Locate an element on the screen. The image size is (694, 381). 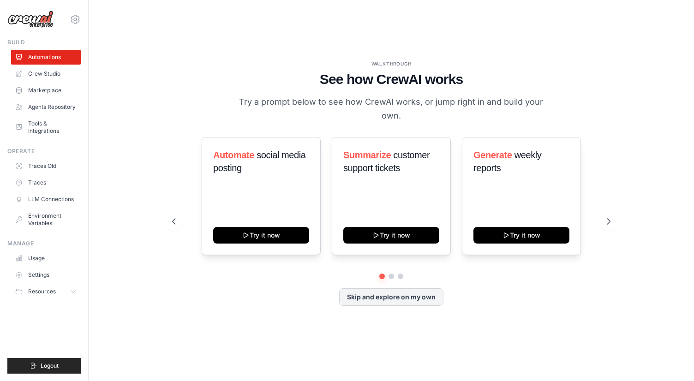
div: Manage is located at coordinates (44, 244).